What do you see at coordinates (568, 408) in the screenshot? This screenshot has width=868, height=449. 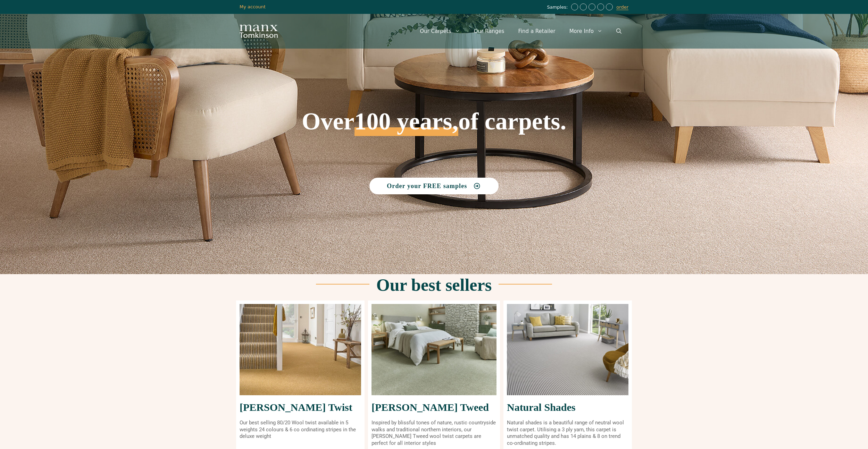 I see `h2: Natural Shades` at bounding box center [568, 408].